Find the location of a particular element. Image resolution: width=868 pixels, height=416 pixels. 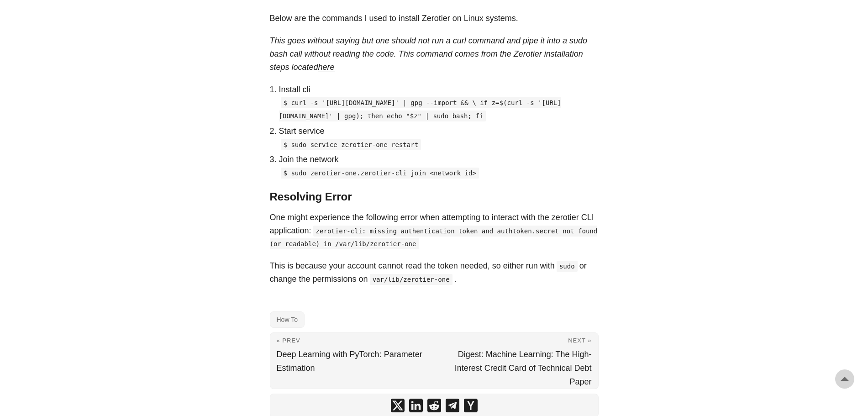

p: Below are the commands I used to install Zerotier on Linux systems. is located at coordinates (434, 18).